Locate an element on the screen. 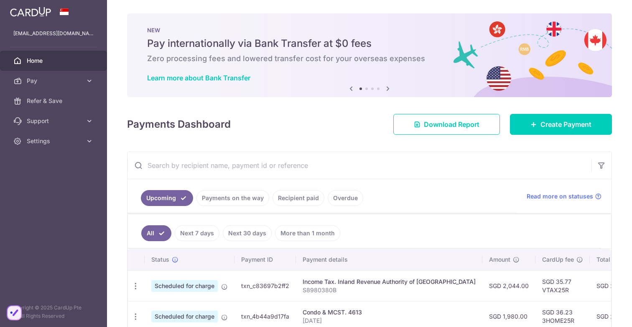 The width and height of the screenshot is (632, 327). a: Recipient paid is located at coordinates (299, 198).